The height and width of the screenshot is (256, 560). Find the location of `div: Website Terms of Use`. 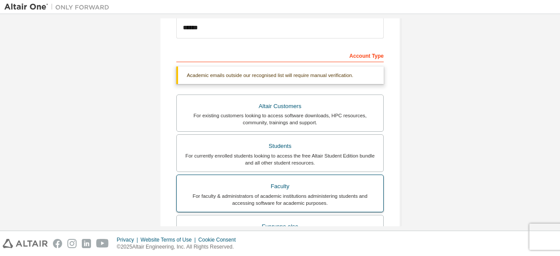

div: Website Terms of Use is located at coordinates (169, 240).